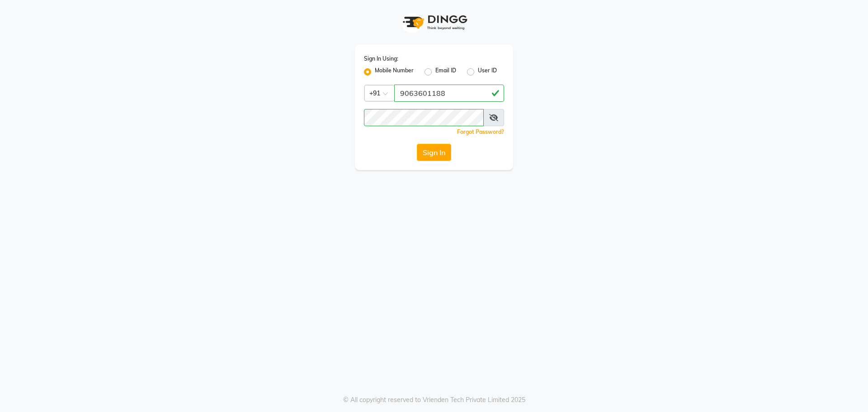 The image size is (868, 412). What do you see at coordinates (394, 72) in the screenshot?
I see `label: Mobile Number` at bounding box center [394, 72].